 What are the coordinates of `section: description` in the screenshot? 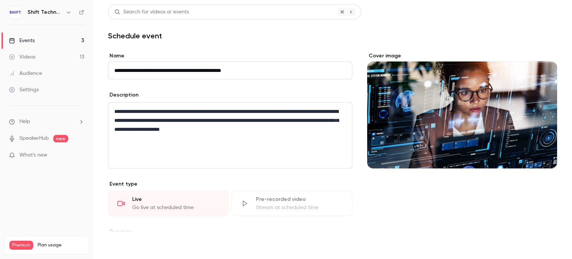 It's located at (230, 135).